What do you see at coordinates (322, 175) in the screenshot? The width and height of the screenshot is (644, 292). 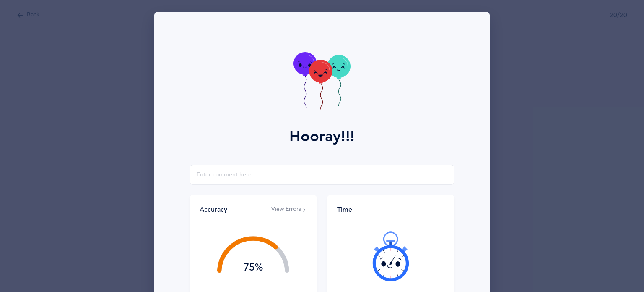 I see `input: Enter comment here` at bounding box center [322, 175].